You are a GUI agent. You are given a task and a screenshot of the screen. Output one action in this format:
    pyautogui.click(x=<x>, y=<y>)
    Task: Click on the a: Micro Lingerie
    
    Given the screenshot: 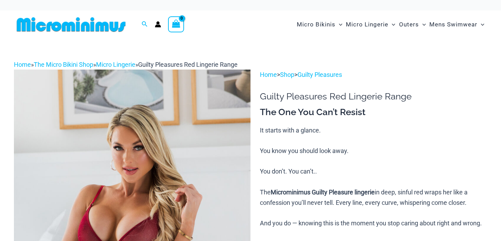 What is the action you would take?
    pyautogui.click(x=116, y=64)
    